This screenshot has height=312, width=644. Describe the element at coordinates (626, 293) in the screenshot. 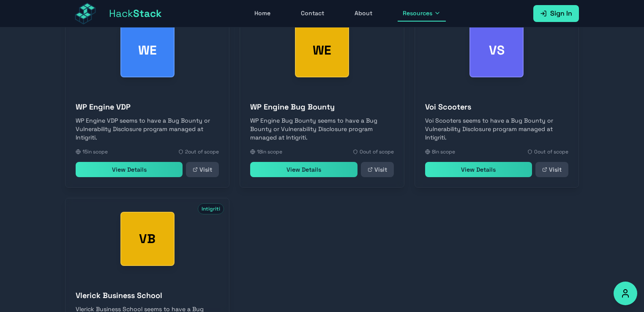

I see `button: Accessibility Options` at that location.